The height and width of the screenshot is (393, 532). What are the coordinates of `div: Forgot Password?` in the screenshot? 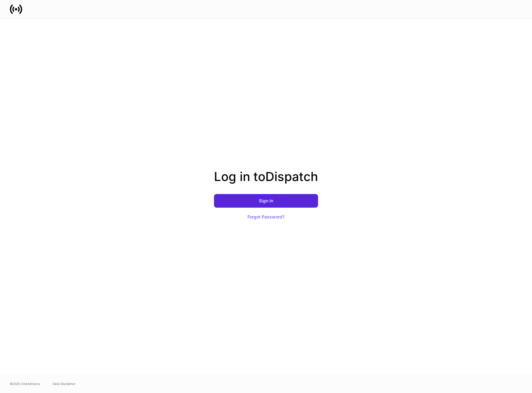 It's located at (266, 217).